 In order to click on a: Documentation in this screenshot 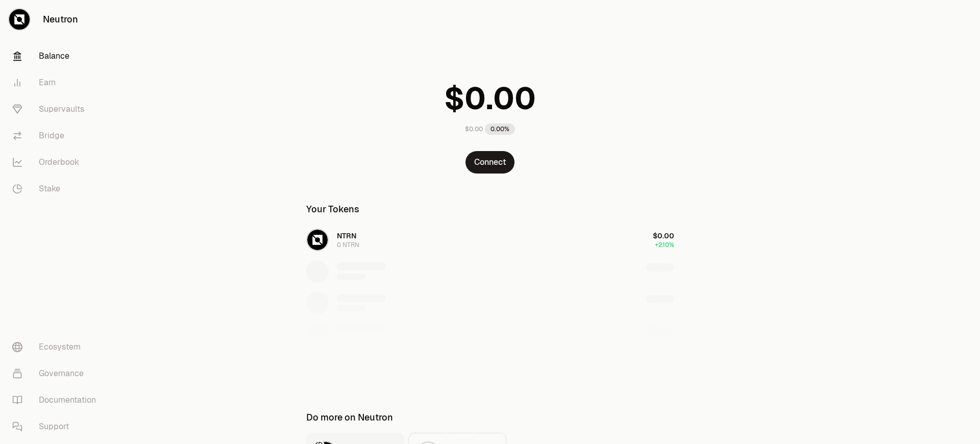, I will do `click(57, 400)`.